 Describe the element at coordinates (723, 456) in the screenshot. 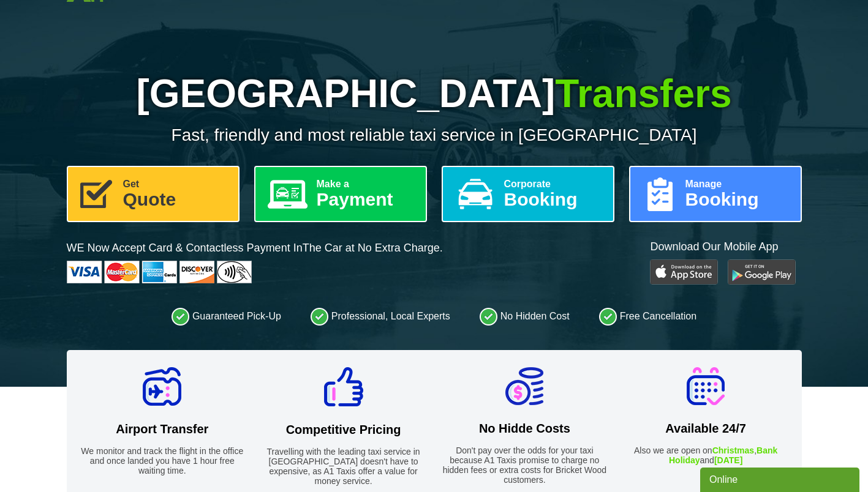

I see `strong: Bank Holiday` at that location.